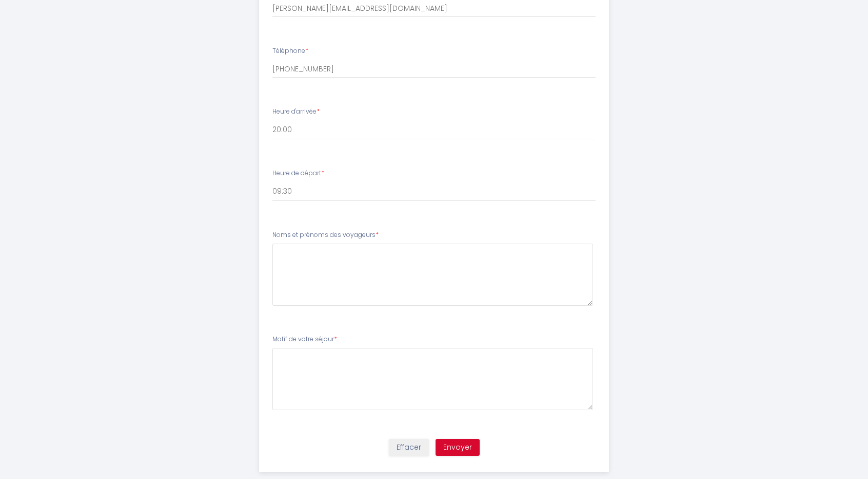 The width and height of the screenshot is (868, 479). I want to click on button: Effacer, so click(409, 447).